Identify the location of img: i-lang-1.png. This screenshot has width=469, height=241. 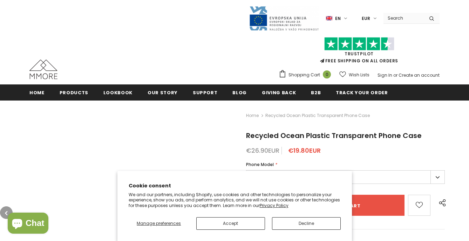
(329, 18).